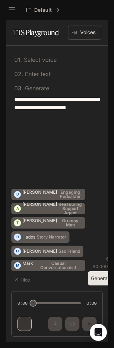 This screenshot has height=348, width=114. What do you see at coordinates (36, 88) in the screenshot?
I see `p: Generate` at bounding box center [36, 88].